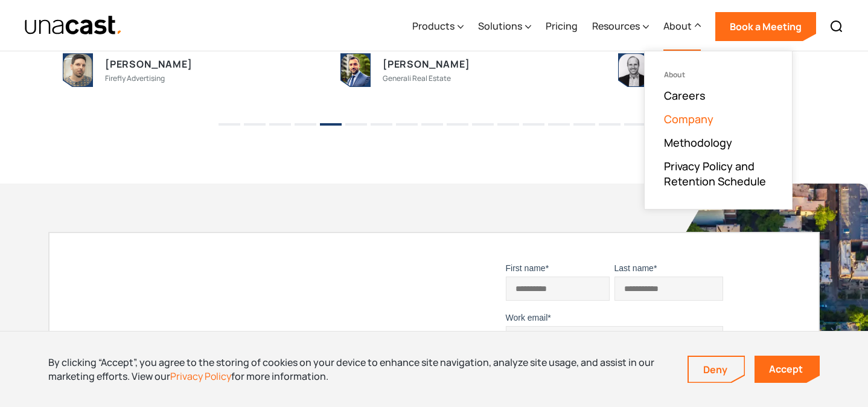  What do you see at coordinates (698, 142) in the screenshot?
I see `a: Methodology` at bounding box center [698, 142].